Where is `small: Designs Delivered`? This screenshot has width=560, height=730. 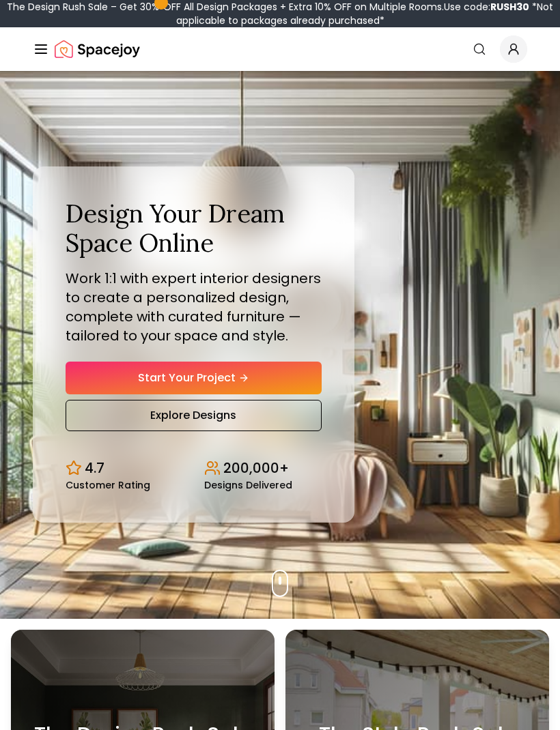 small: Designs Delivered is located at coordinates (248, 485).